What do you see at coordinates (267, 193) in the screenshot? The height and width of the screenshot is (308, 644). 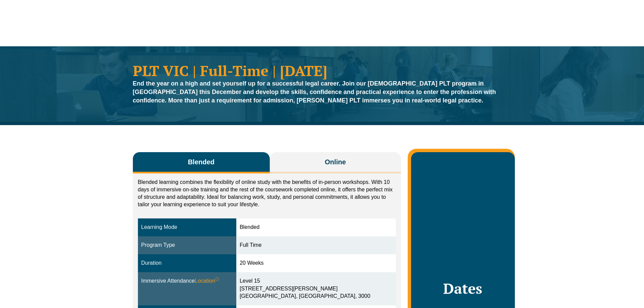 I see `p: Blended learning combines the flexibility of online study with the benefits of in-person workshop...` at bounding box center [267, 193].